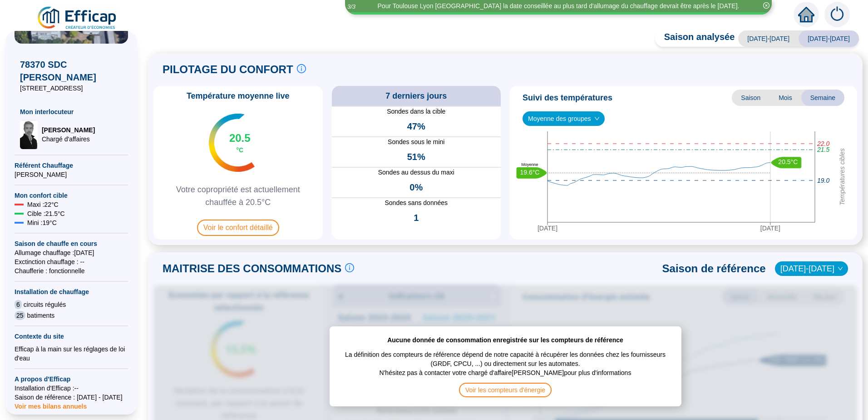 The image size is (868, 420). I want to click on span: Voir mes bilans annuels, so click(50, 403).